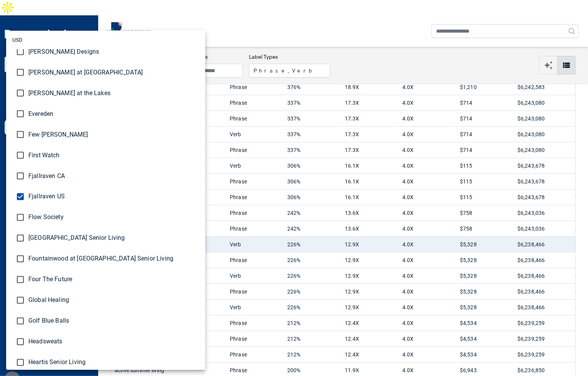 This screenshot has width=588, height=376. What do you see at coordinates (114, 363) in the screenshot?
I see `span: Heartis Senior Living` at bounding box center [114, 363].